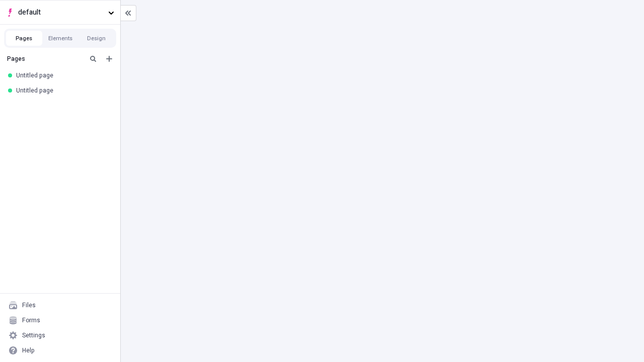  Describe the element at coordinates (24, 38) in the screenshot. I see `button: Pages` at that location.